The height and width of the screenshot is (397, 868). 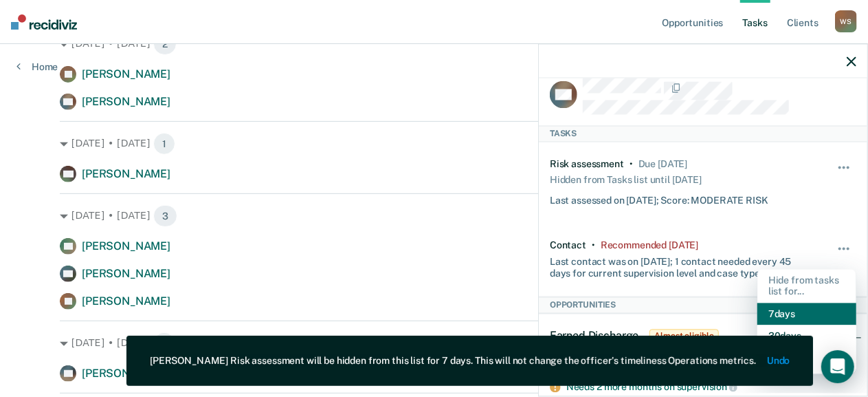 I want to click on div: Contact, so click(x=568, y=245).